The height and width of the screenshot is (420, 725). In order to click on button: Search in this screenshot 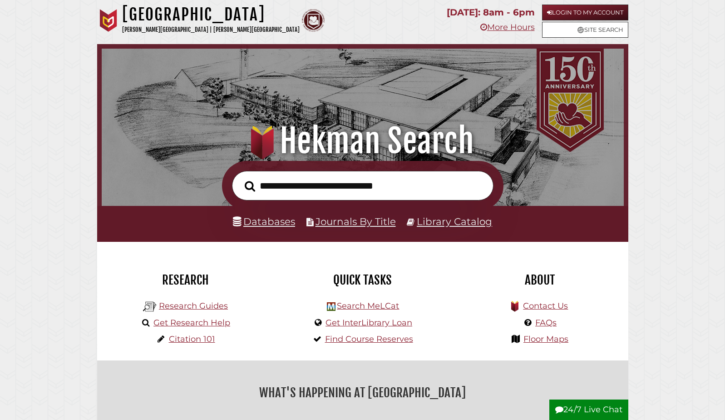, I will do `click(250, 186)`.